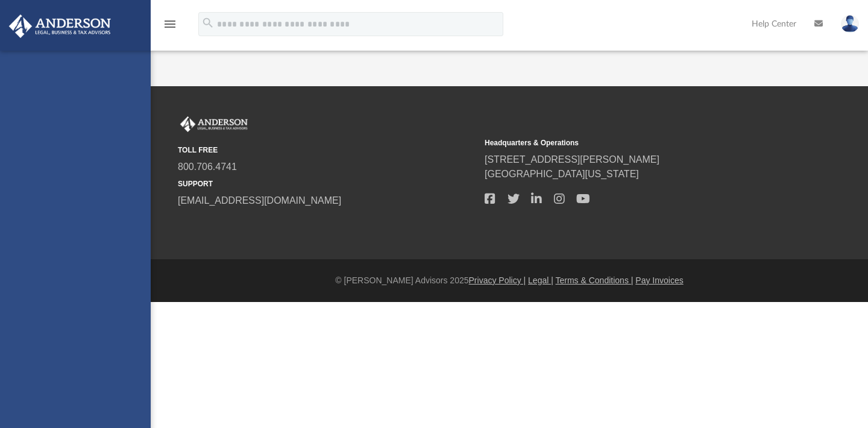 The image size is (868, 428). Describe the element at coordinates (850, 24) in the screenshot. I see `img: User Pic` at that location.